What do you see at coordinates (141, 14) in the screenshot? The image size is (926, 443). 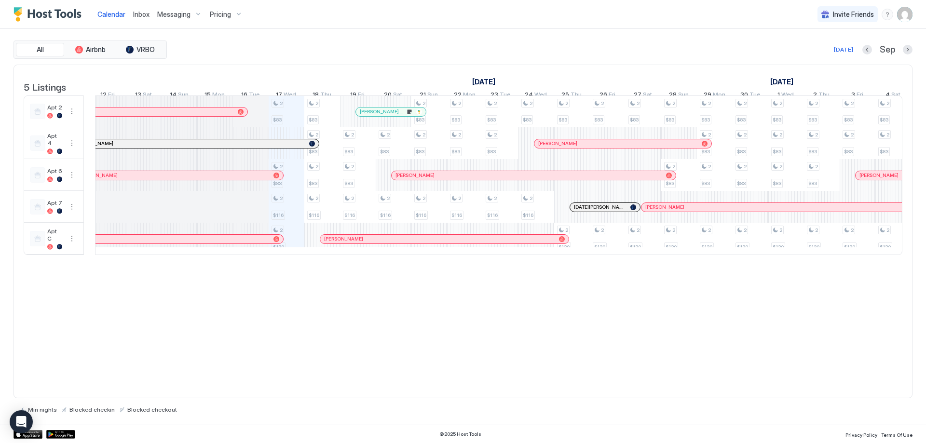 I see `a: Inbox` at bounding box center [141, 14].